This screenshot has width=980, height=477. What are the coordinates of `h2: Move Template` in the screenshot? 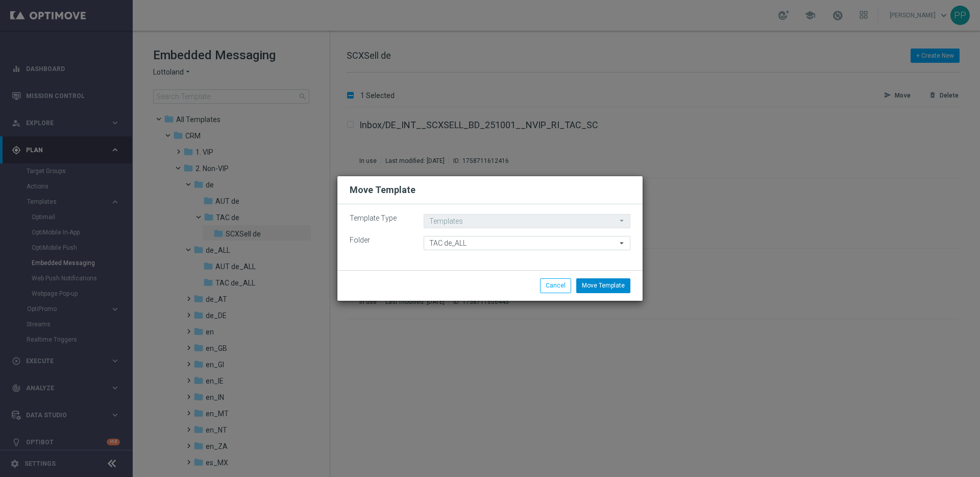 It's located at (382, 190).